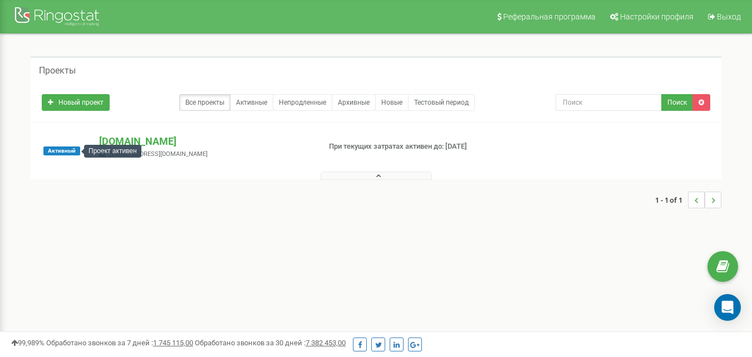  Describe the element at coordinates (729, 17) in the screenshot. I see `span: Выход` at that location.